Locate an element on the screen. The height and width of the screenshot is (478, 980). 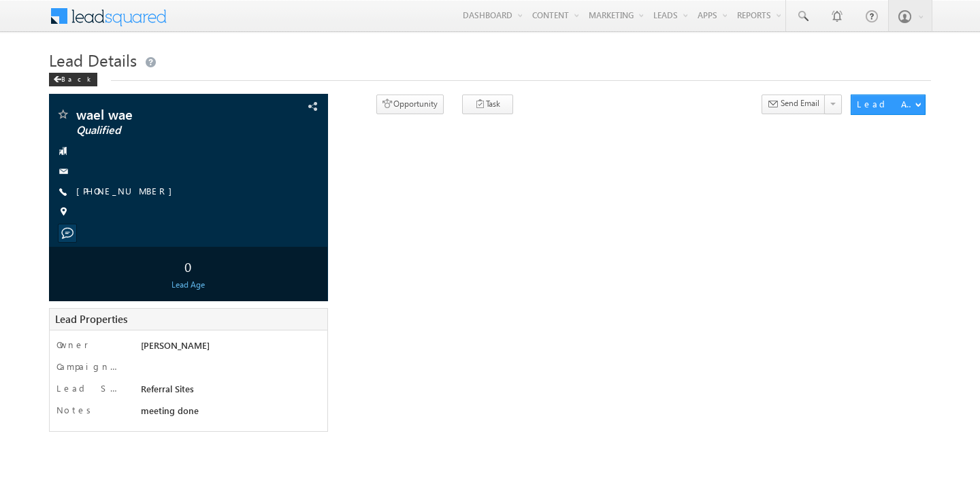
label: Campaign Name is located at coordinates (90, 367).